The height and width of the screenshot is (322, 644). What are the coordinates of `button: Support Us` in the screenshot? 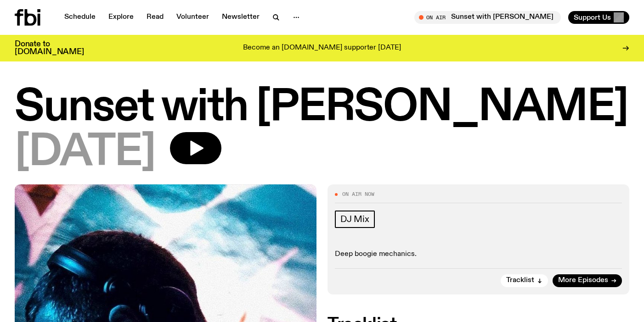 It's located at (599, 17).